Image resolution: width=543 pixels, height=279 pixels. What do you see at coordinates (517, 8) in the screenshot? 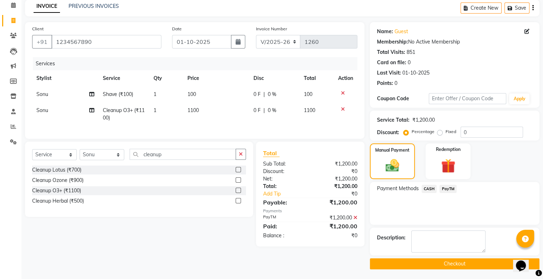
I see `button: Save` at bounding box center [517, 8].